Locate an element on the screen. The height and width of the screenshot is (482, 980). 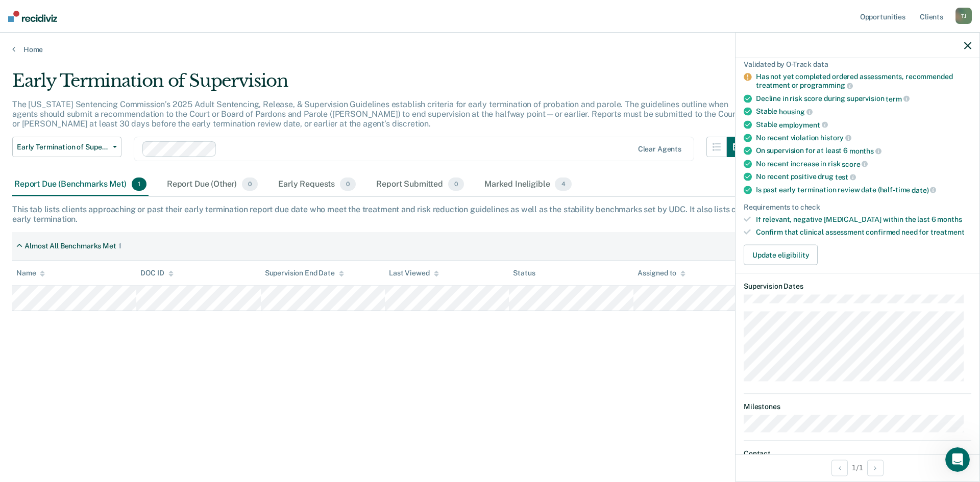
span: 1 is located at coordinates (139, 184).